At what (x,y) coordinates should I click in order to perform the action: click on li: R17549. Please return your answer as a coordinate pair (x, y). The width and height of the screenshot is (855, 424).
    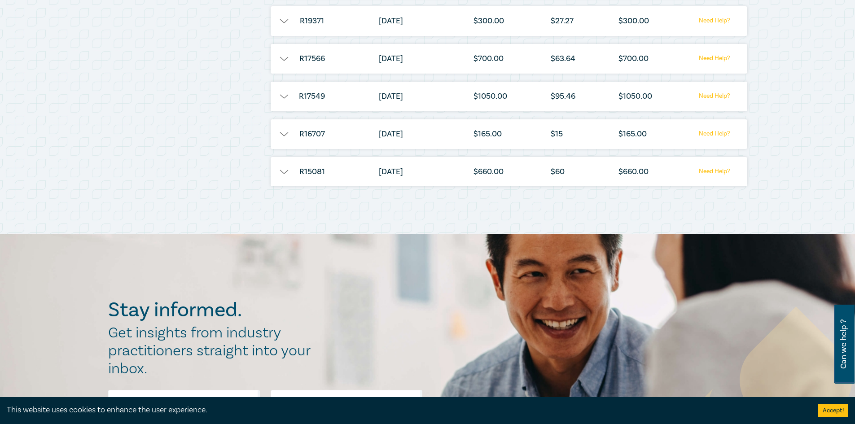
    Looking at the image, I should click on (312, 97).